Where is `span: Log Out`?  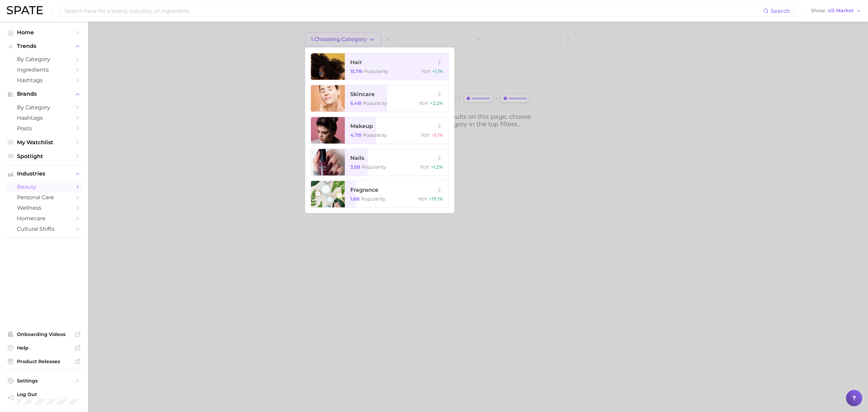
span: Log Out is located at coordinates (51, 394).